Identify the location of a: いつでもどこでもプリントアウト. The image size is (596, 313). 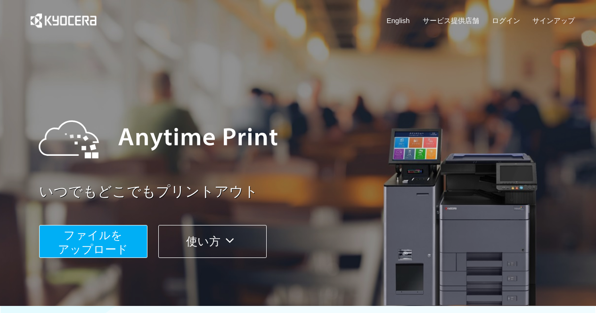
(310, 192).